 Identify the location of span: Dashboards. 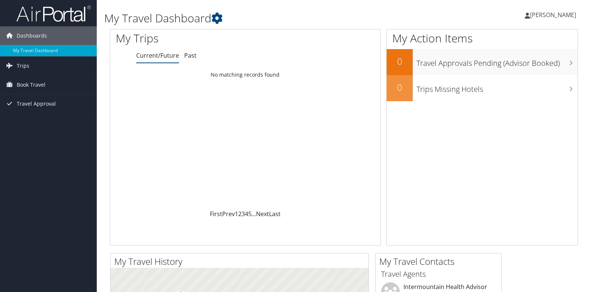
(32, 36).